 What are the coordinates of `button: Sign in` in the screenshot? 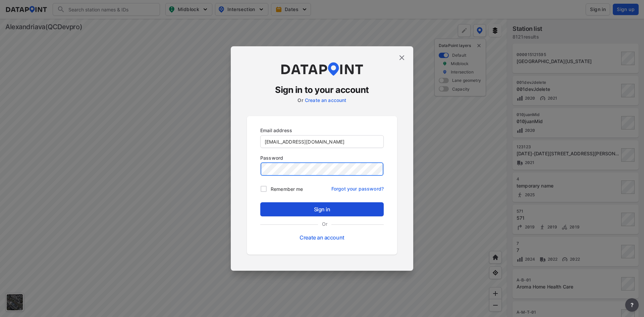 It's located at (322, 210).